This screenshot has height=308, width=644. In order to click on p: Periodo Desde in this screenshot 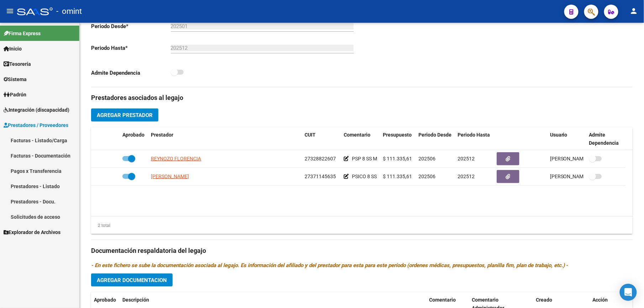, I will do `click(131, 27)`.